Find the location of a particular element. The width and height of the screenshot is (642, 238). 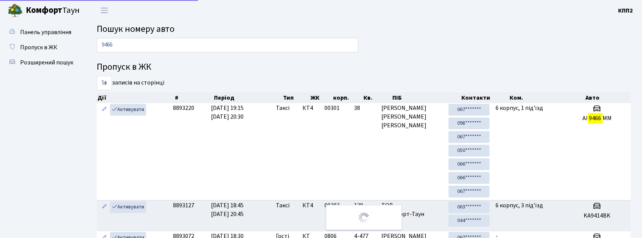

span: 8893127 is located at coordinates (184, 206).